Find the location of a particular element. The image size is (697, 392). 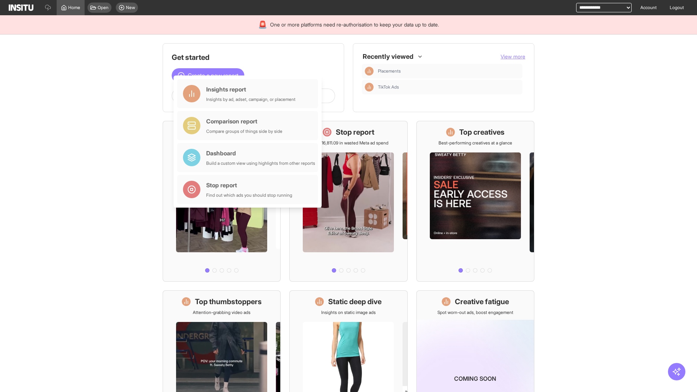

h1: Static deep dive is located at coordinates (355, 302).